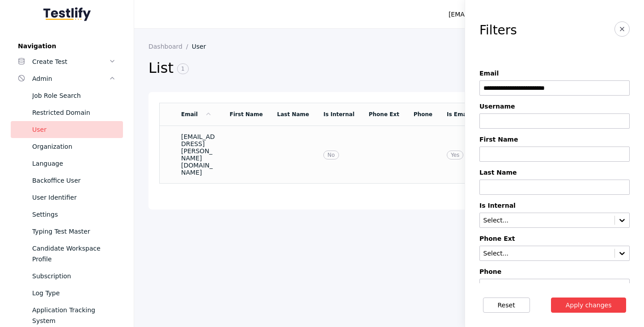 The height and width of the screenshot is (327, 644). Describe the element at coordinates (67, 96) in the screenshot. I see `a: Job Role Search` at that location.